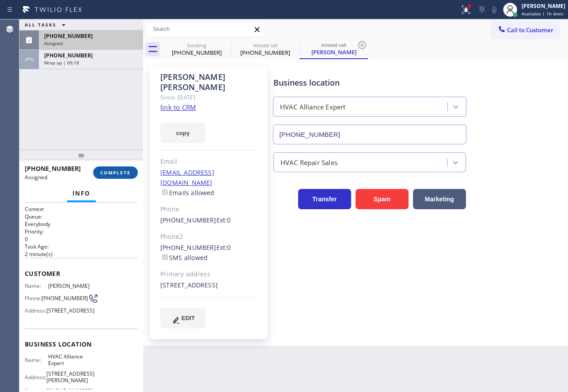 The height and width of the screenshot is (392, 568). What do you see at coordinates (369, 82) in the screenshot?
I see `div: Business location` at bounding box center [369, 82].